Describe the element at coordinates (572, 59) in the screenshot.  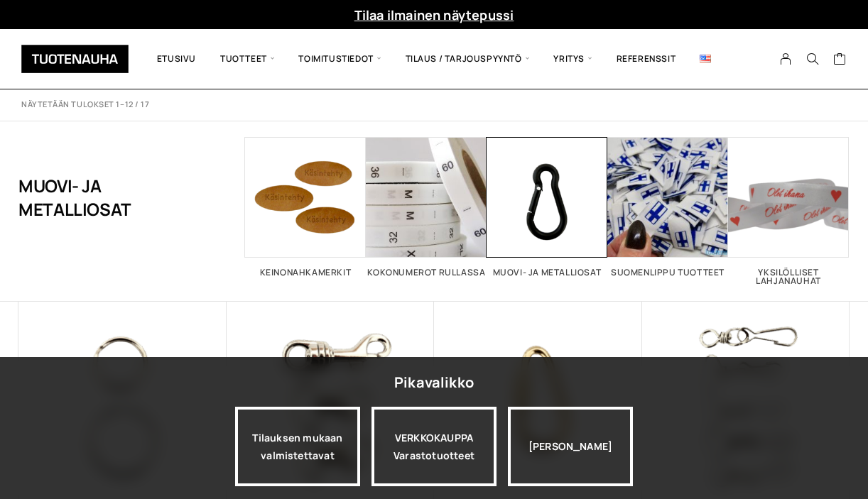
I see `span: Yritys` at that location.